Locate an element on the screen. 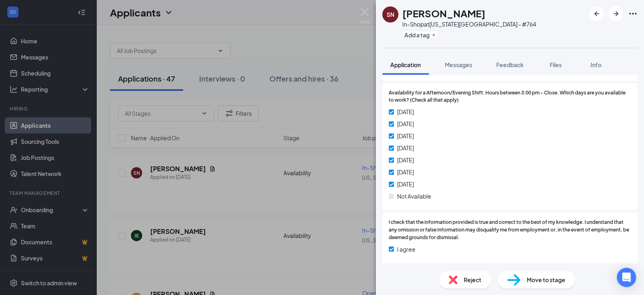 This screenshot has height=295, width=644. button: ArrowRight is located at coordinates (616, 13).